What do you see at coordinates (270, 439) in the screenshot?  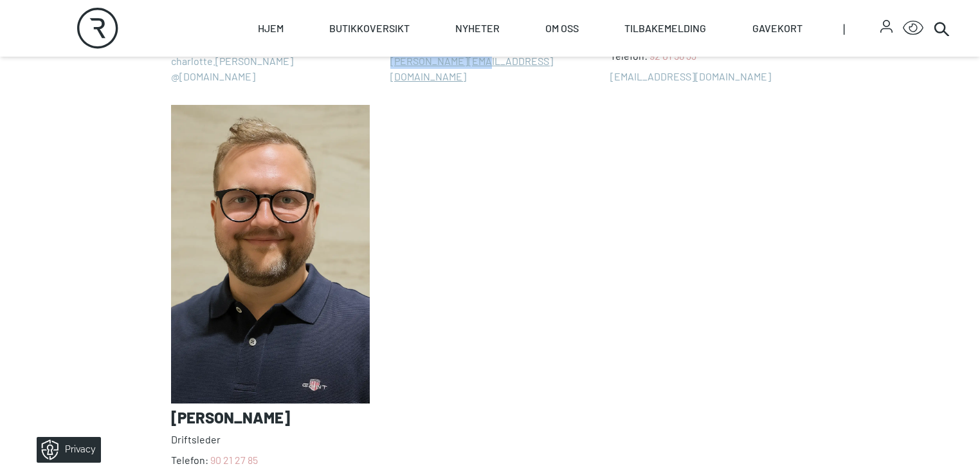 I see `span: Driftsleder` at bounding box center [270, 439].